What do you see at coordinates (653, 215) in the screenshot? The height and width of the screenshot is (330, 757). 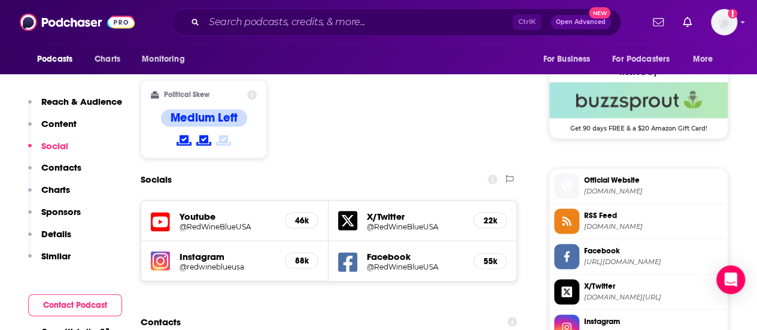 I see `span: RSS Feed` at bounding box center [653, 215].